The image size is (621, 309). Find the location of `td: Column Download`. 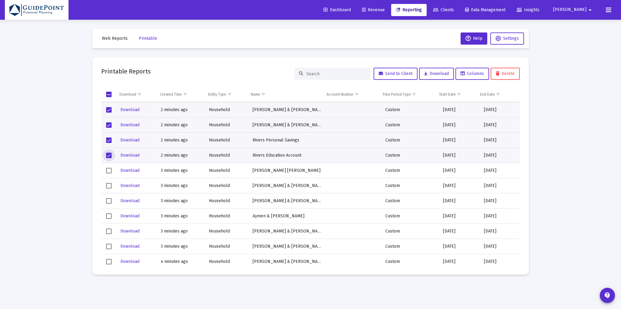

td: Column Download is located at coordinates (137, 94).